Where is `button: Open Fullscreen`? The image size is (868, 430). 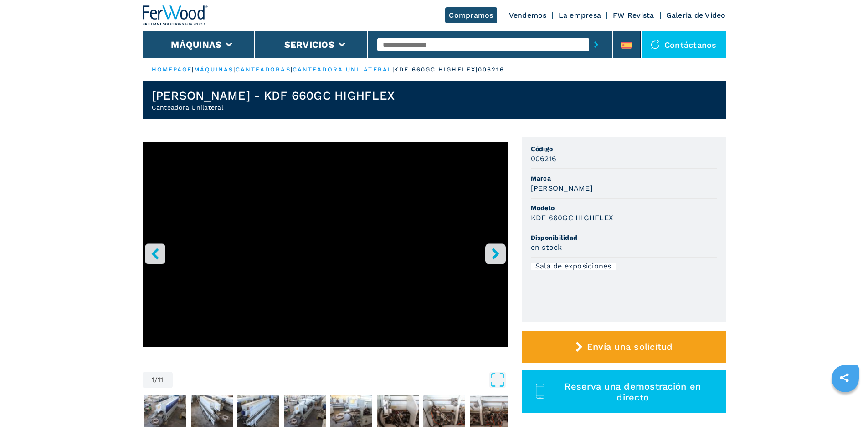
button: Open Fullscreen is located at coordinates (340, 380).